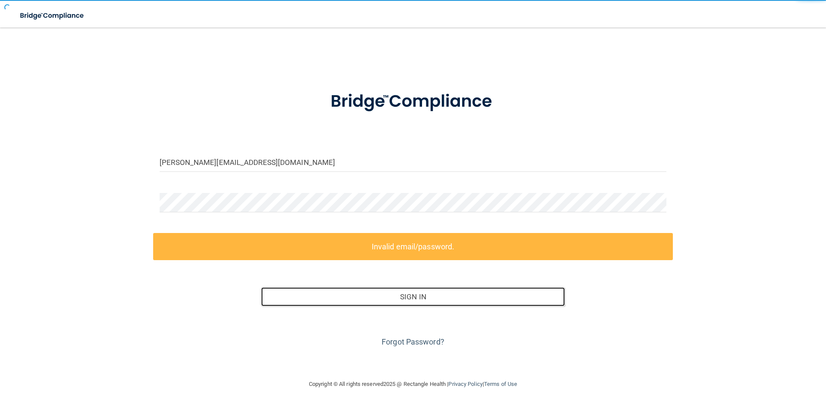 This screenshot has width=826, height=407. I want to click on a: Terms of Use, so click(500, 383).